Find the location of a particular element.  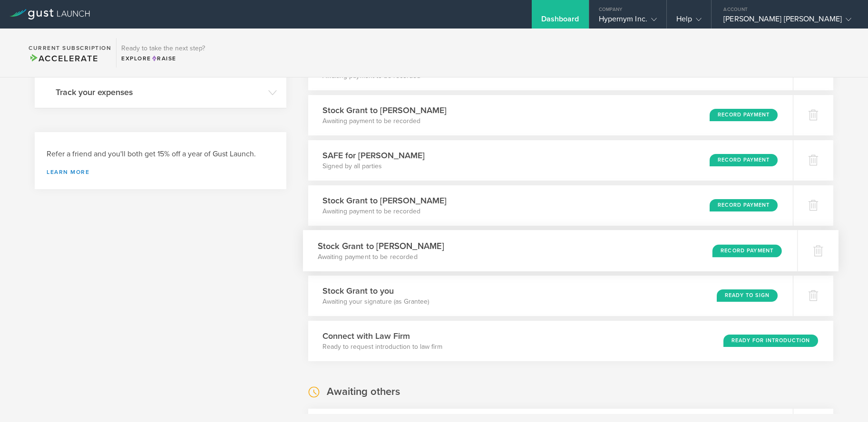

div: Chat Widget is located at coordinates (844, 399).